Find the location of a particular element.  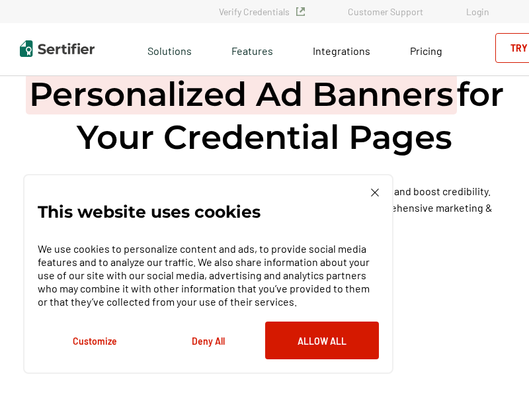

span: Personalized Ad Banners is located at coordinates (241, 94).